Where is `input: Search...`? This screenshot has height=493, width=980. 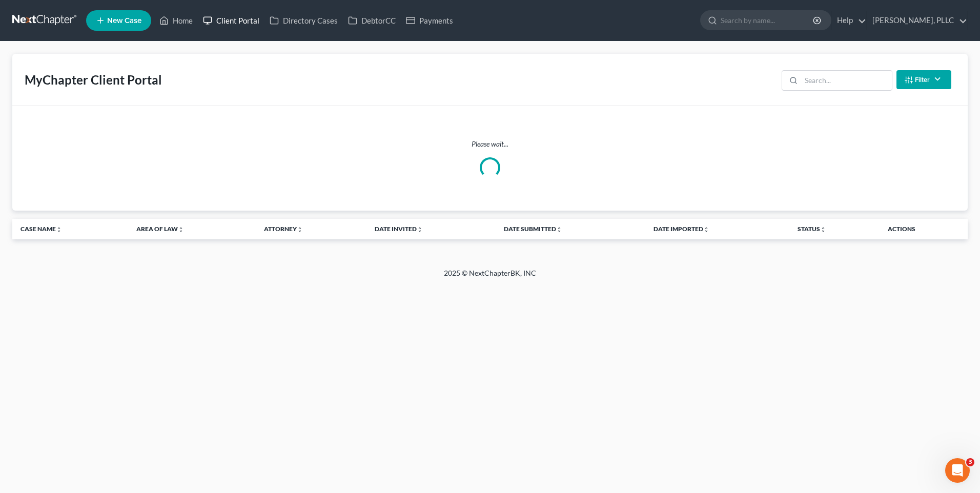 input: Search... is located at coordinates (846, 80).